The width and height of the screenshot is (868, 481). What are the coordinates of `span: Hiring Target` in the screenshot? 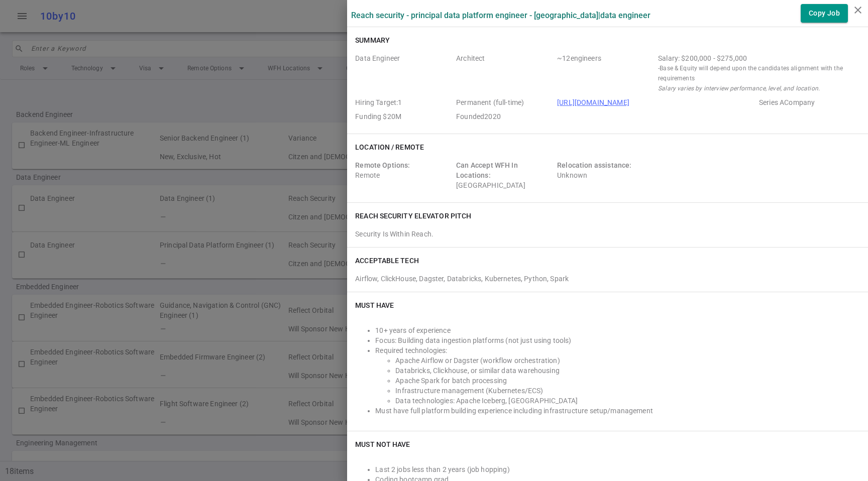 It's located at (403, 102).